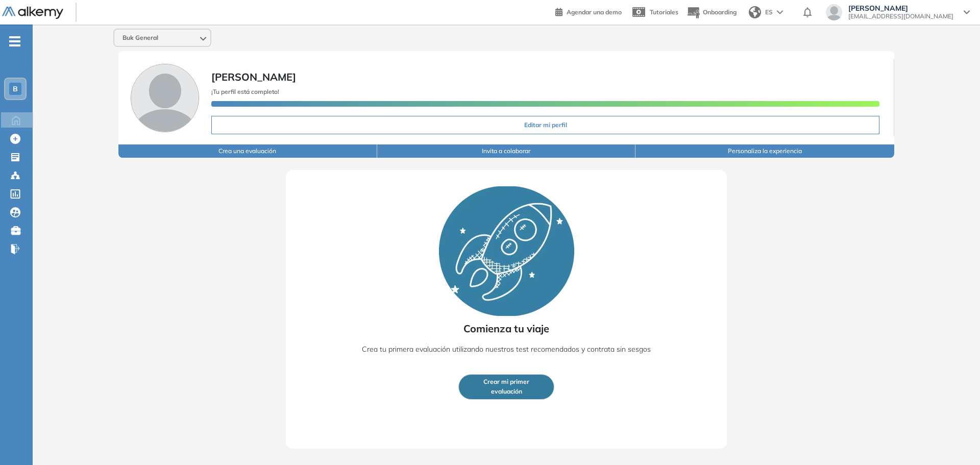 The image size is (980, 465). Describe the element at coordinates (506, 151) in the screenshot. I see `button: Invita a colaborar` at that location.